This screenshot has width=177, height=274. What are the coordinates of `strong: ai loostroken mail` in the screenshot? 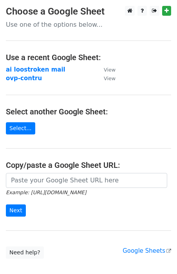 It's located at (36, 69).